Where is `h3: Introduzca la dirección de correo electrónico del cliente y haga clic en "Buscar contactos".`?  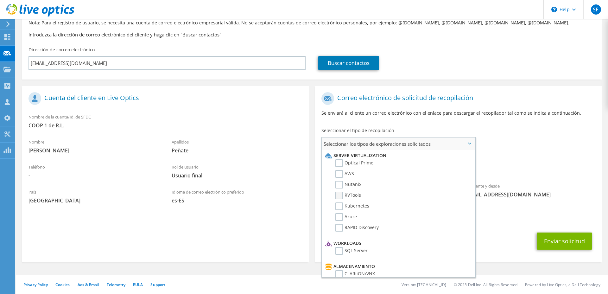 h3: Introduzca la dirección de correo electrónico del cliente y haga clic en "Buscar contactos". is located at coordinates (312, 35).